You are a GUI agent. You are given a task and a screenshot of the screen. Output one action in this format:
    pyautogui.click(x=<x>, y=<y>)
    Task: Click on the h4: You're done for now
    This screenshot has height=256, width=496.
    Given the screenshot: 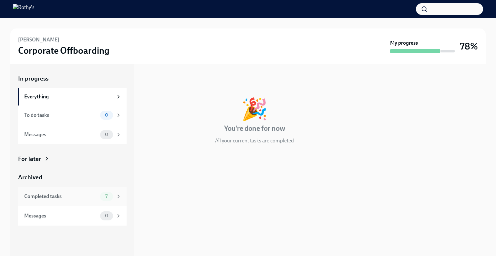 What is the action you would take?
    pyautogui.click(x=255, y=128)
    